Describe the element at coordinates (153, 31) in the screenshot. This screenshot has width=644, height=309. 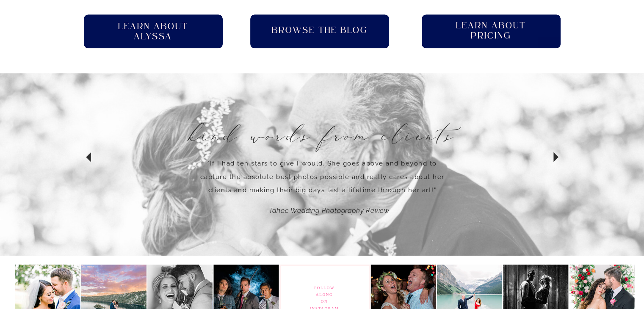
I see `a: Learn About Alyssa` at that location.